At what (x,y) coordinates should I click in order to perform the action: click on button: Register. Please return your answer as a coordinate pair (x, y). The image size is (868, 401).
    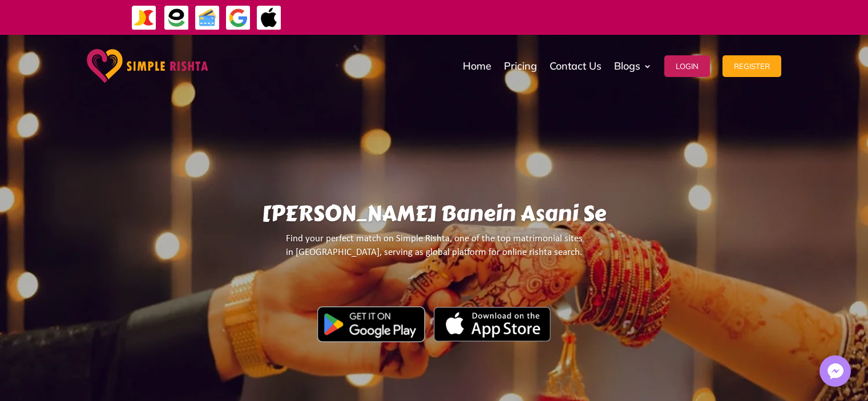
    Looking at the image, I should click on (752, 66).